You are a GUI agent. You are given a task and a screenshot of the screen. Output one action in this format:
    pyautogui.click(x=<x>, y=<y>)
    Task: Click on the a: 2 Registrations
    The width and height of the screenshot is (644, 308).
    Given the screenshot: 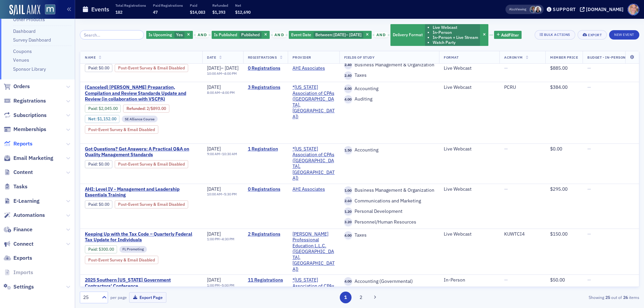 What is the action you would take?
    pyautogui.click(x=265, y=234)
    